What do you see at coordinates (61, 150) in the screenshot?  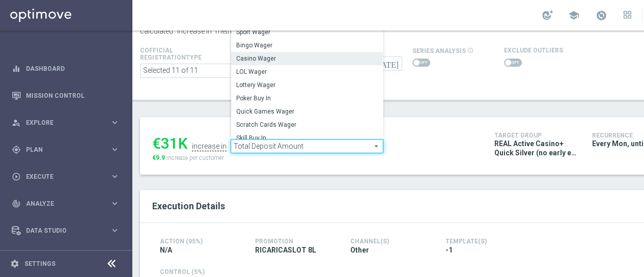 I see `div: Plan` at bounding box center [61, 150].